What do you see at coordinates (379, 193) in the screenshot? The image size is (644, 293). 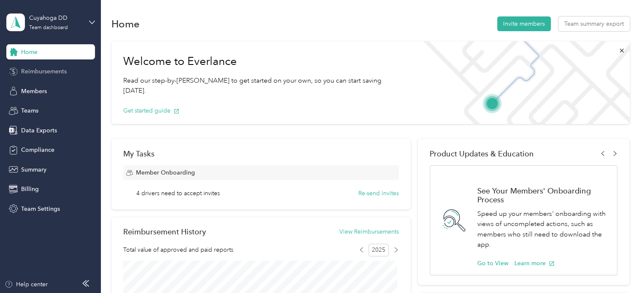 I see `button: Re-send invites` at bounding box center [379, 193].